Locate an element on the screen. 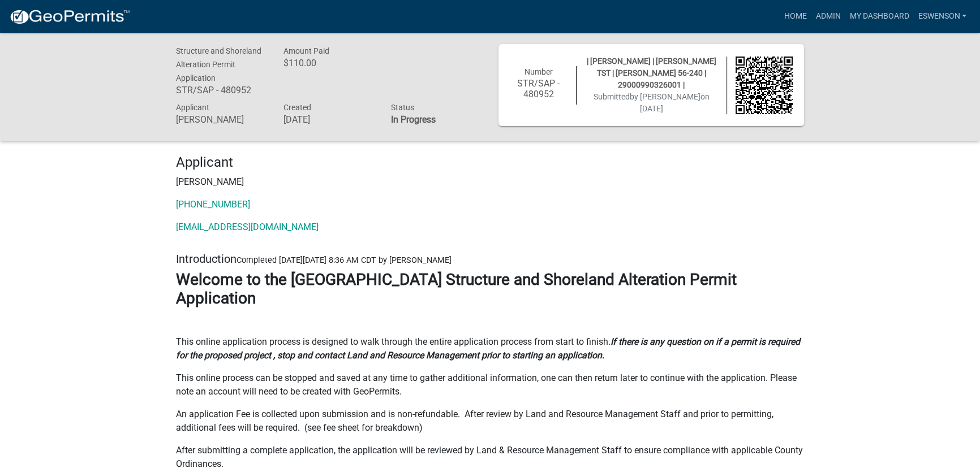 The width and height of the screenshot is (980, 468). span: Number is located at coordinates (539, 72).